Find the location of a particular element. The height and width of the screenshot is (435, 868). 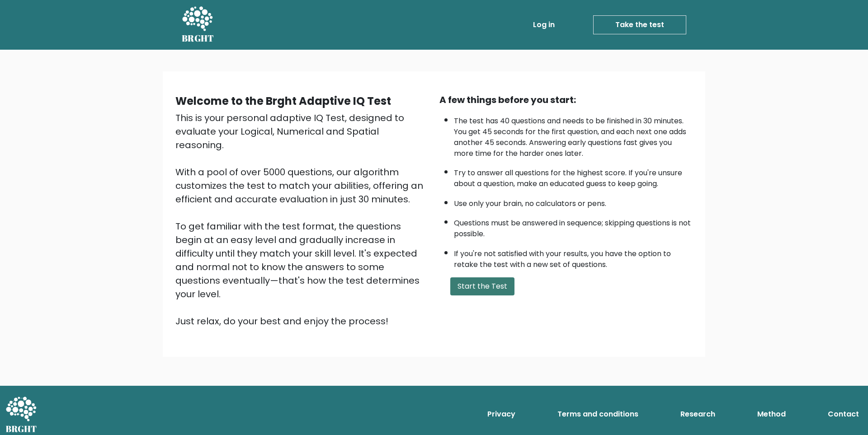

h5: BRGHT is located at coordinates (198, 38).